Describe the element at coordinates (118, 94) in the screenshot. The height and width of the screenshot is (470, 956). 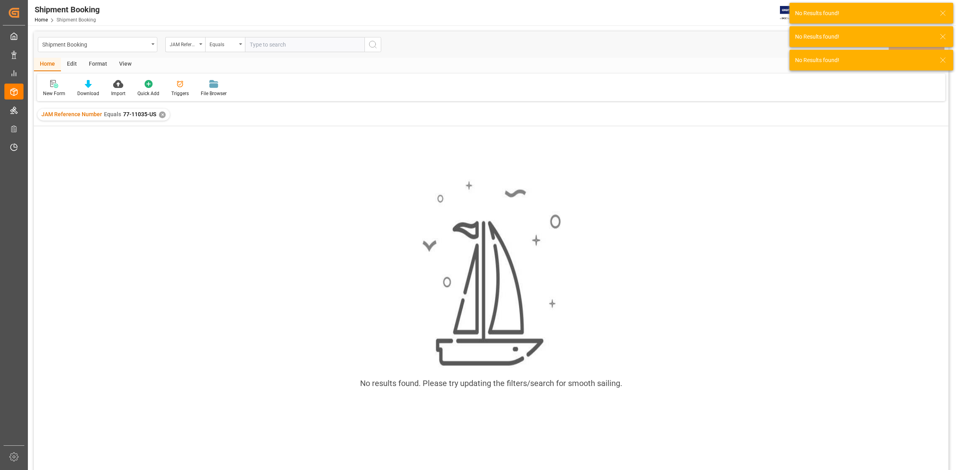
I see `div: Import` at that location.